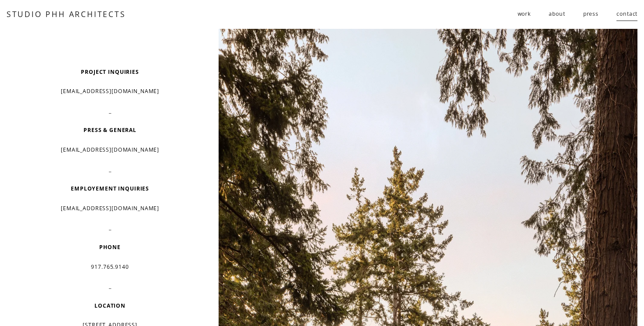  What do you see at coordinates (110, 130) in the screenshot?
I see `strong: PRESS & GENERAL` at bounding box center [110, 130].